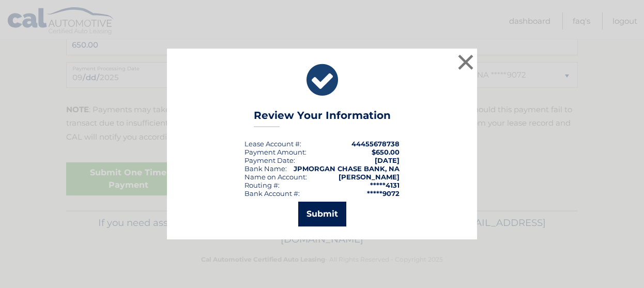 Image resolution: width=644 pixels, height=288 pixels. I want to click on div: Name on Account:, so click(276, 177).